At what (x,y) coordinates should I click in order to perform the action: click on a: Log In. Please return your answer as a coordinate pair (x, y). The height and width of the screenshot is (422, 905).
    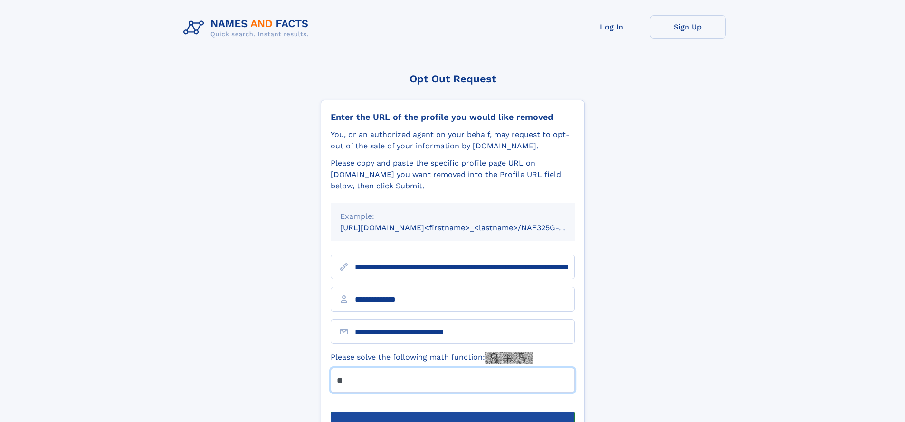
    Looking at the image, I should click on (612, 27).